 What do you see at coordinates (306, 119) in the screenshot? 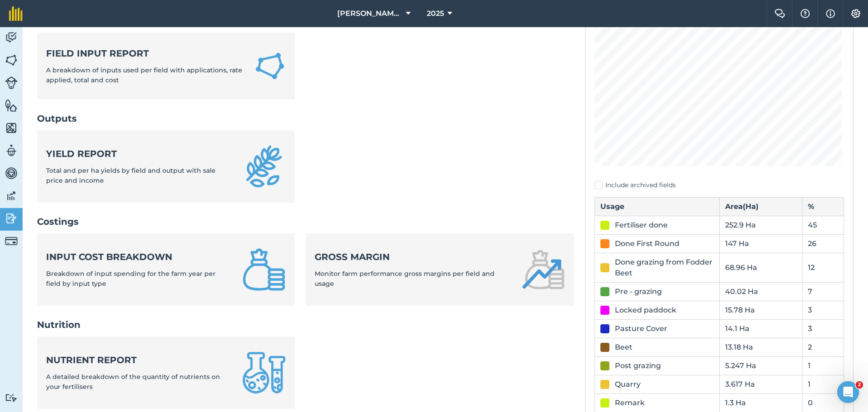
I see `h2: Outputs` at bounding box center [306, 119].